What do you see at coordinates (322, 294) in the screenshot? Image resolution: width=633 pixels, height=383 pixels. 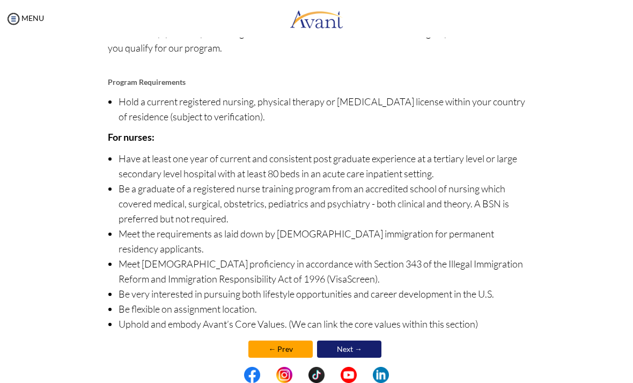 I see `li: Be very interested in pursuing both lifestyle opportunities and career development in the U.S.` at bounding box center [322, 294].